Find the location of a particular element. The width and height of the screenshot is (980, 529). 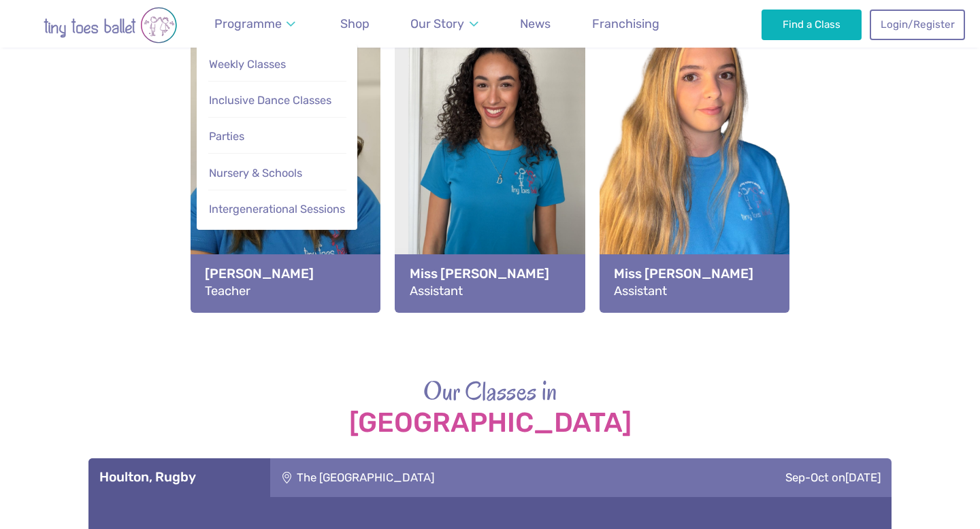

a: News is located at coordinates (535, 24).